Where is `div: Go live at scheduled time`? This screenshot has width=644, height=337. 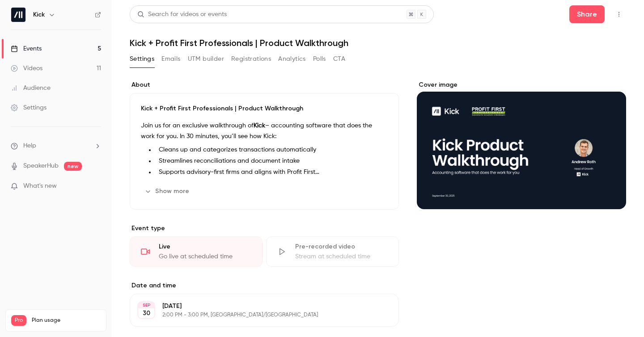 div: Go live at scheduled time is located at coordinates (205, 256).